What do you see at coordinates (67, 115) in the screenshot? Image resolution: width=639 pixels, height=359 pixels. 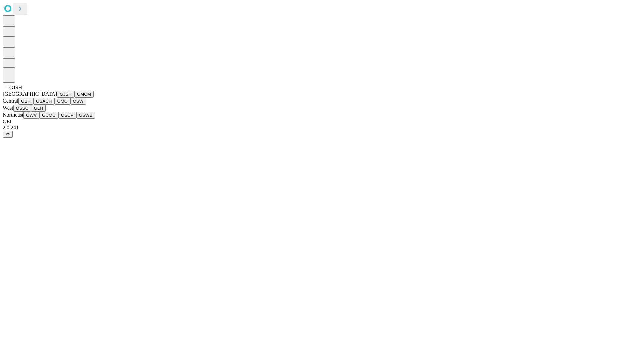 I see `button: OSCP` at bounding box center [67, 115].